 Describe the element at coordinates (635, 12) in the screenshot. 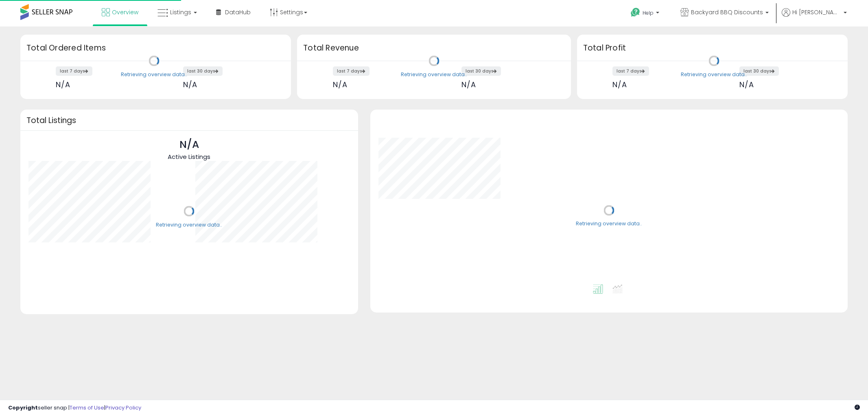

I see `i: Get Help` at that location.